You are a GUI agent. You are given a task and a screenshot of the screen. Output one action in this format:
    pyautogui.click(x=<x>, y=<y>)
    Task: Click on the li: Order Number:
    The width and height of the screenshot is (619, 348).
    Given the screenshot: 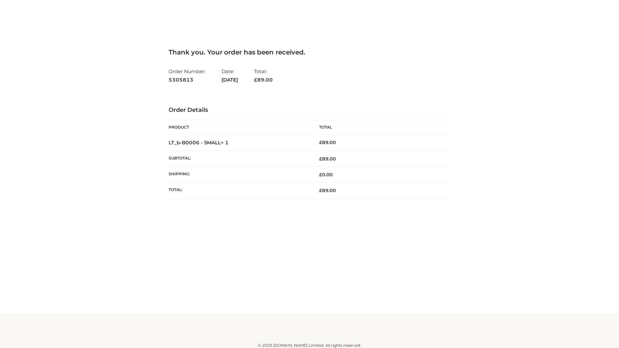 What is the action you would take?
    pyautogui.click(x=187, y=75)
    